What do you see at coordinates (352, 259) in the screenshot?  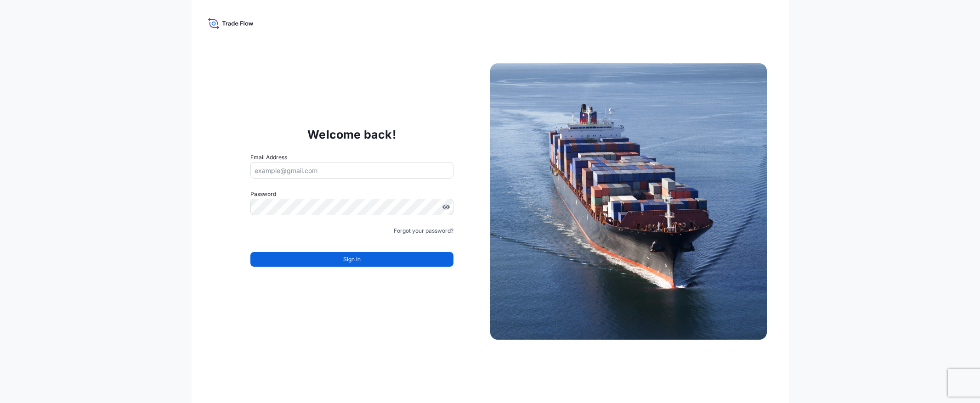 I see `span: Sign In` at bounding box center [352, 259].